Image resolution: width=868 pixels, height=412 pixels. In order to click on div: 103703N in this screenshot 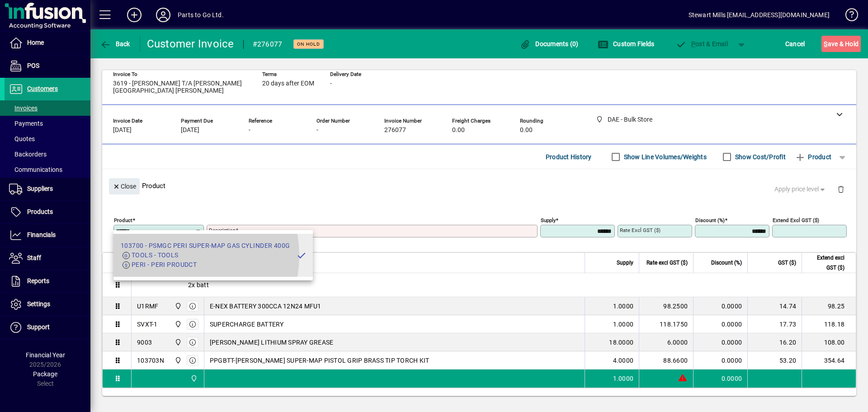, I will do `click(151, 360)`.